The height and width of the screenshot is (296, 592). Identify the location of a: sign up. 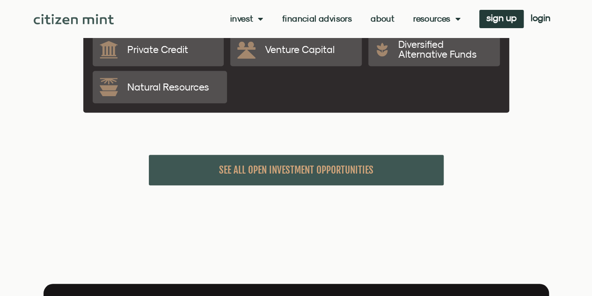
(502, 19).